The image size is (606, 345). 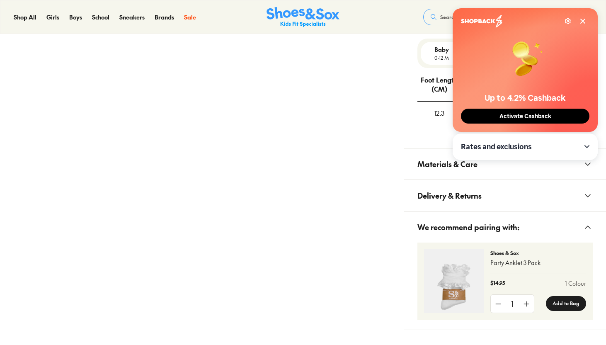 What do you see at coordinates (303, 17) in the screenshot?
I see `a: Shoes & Sox` at bounding box center [303, 17].